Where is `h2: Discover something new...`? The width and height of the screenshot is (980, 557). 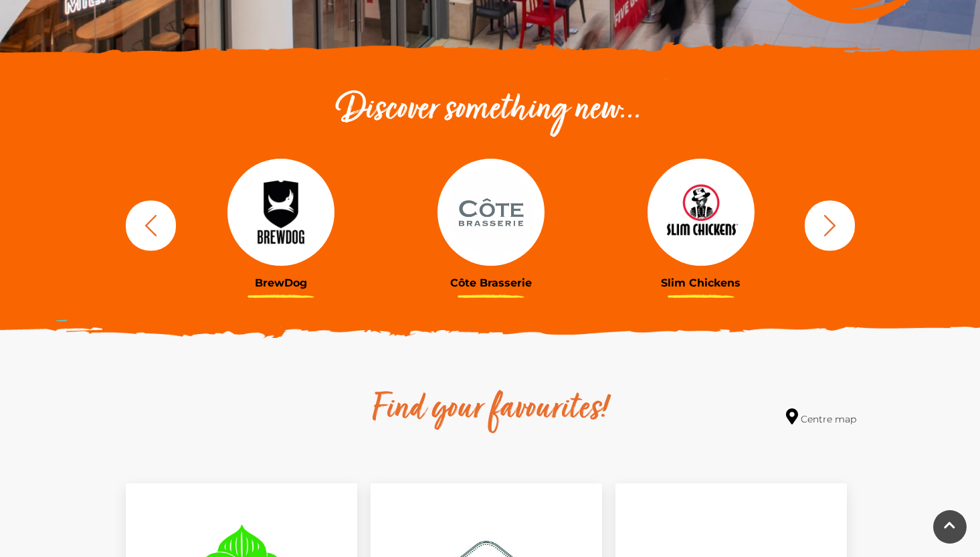
h2: Discover something new... is located at coordinates (490, 110).